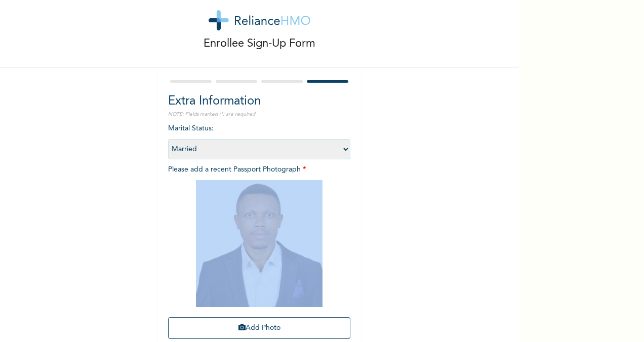 This screenshot has height=342, width=644. What do you see at coordinates (260, 244) in the screenshot?
I see `img: Crop` at bounding box center [260, 244].